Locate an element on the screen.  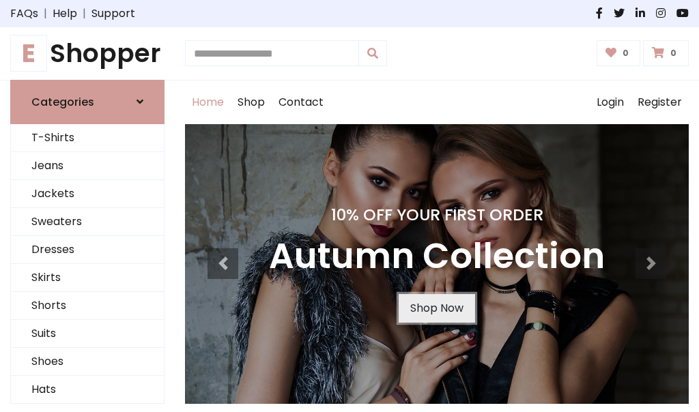
a: Support is located at coordinates (113, 14).